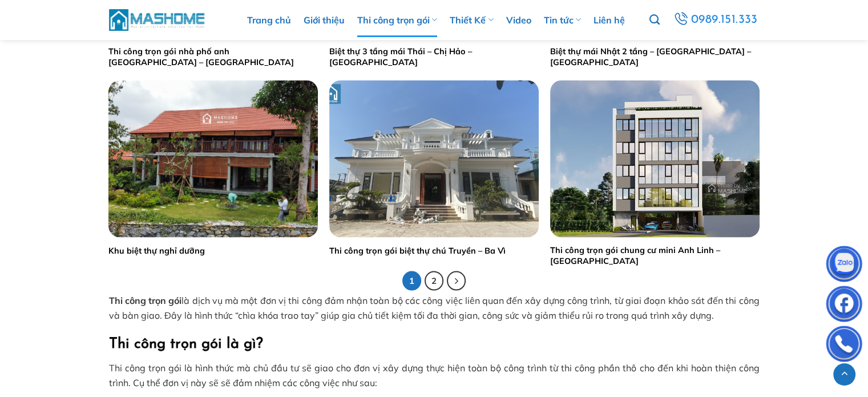  Describe the element at coordinates (269, 20) in the screenshot. I see `a: Trang chủ` at that location.